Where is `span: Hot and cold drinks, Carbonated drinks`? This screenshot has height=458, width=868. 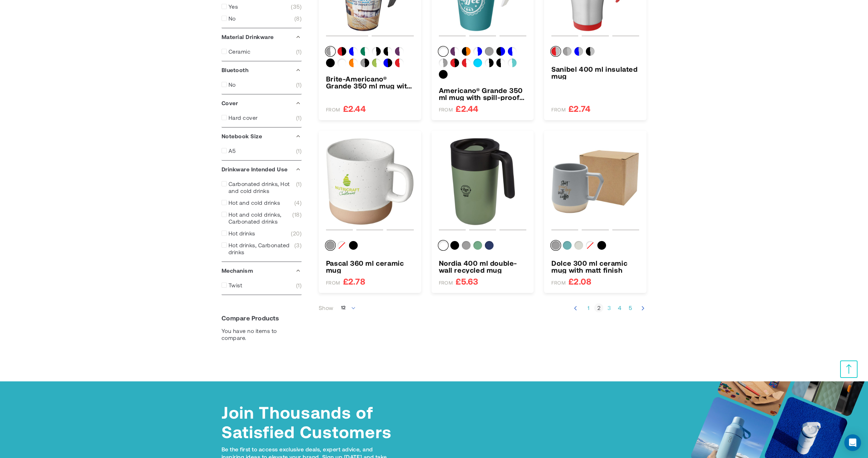
span: Hot and cold drinks, Carbonated drinks is located at coordinates (260, 218).